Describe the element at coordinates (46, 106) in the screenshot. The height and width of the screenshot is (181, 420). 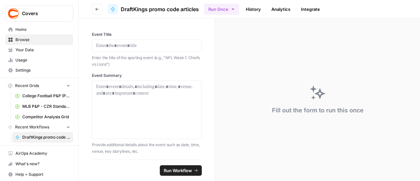
I see `span: MLB P&P - CZR Standard (Production) Grid (5)` at that location.